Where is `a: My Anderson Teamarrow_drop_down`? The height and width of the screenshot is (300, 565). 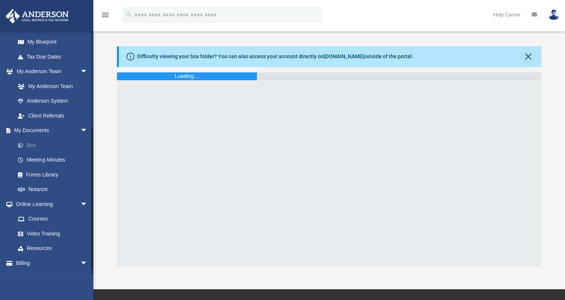
a: My Anderson Teamarrow_drop_down is located at coordinates (50, 72).